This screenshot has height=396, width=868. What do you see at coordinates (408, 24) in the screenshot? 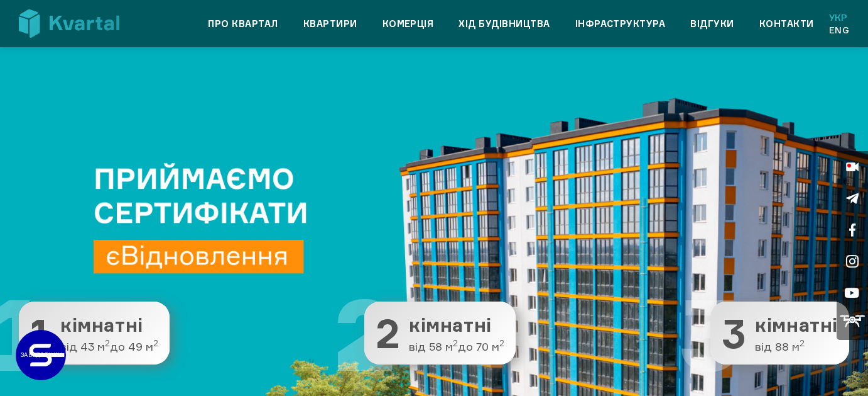
I see `a: Комерція` at bounding box center [408, 24].